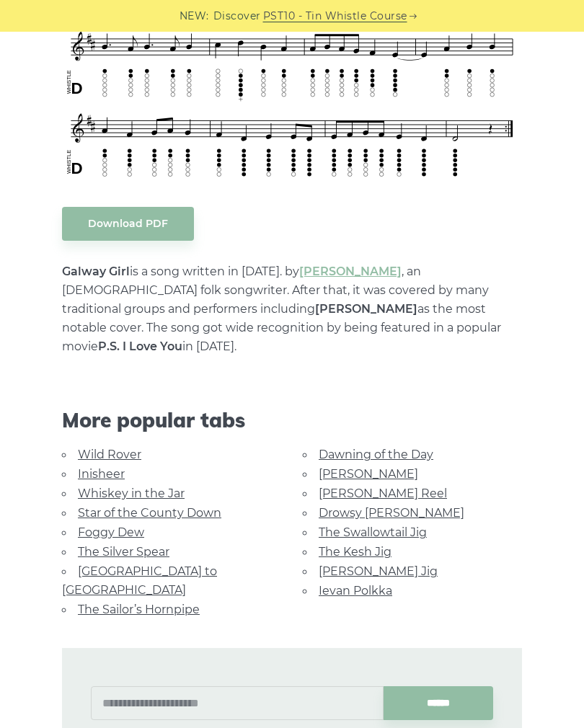 The height and width of the screenshot is (728, 584). I want to click on span: More popular tabs, so click(292, 420).